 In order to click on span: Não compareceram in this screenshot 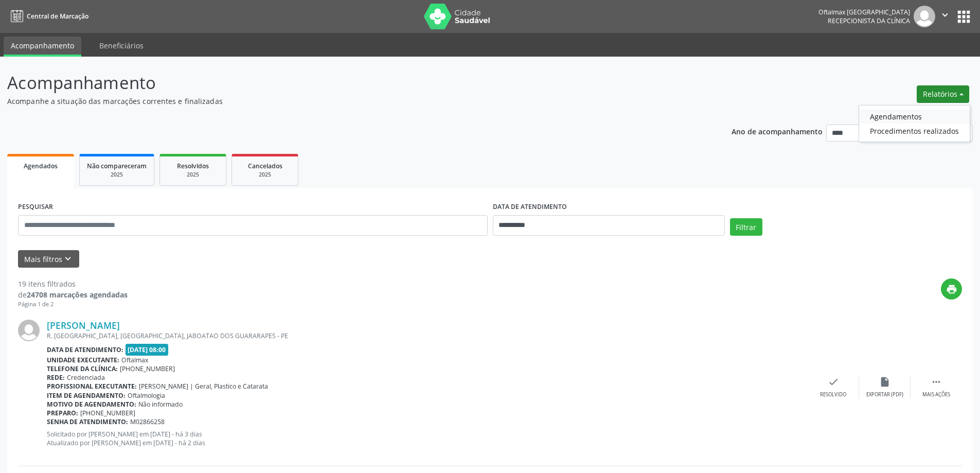, I will do `click(117, 166)`.